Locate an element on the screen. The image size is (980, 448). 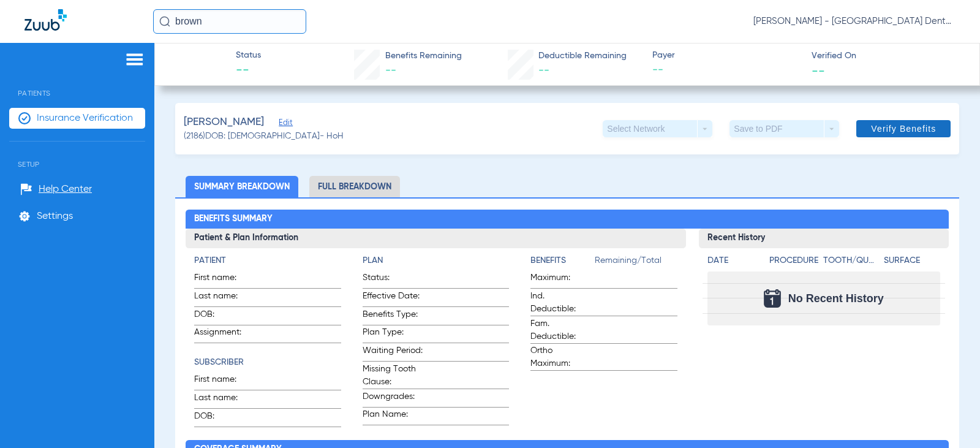
span: Payer is located at coordinates (727, 55).